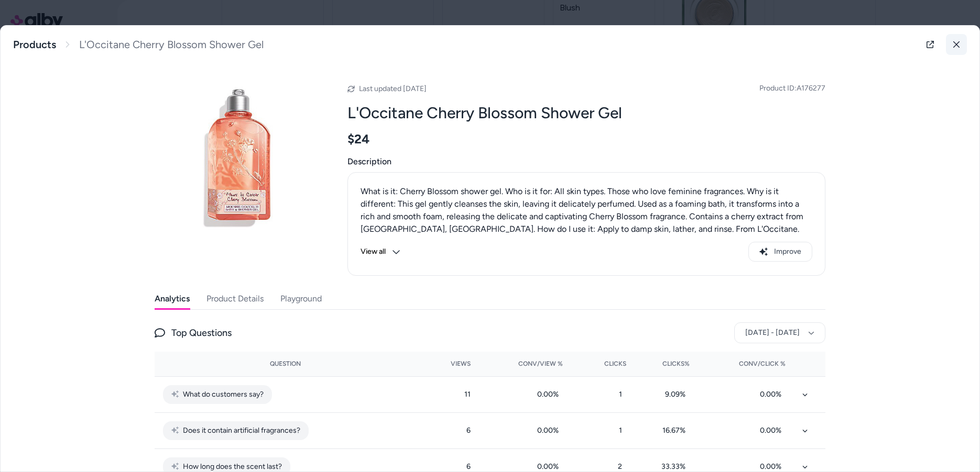  What do you see at coordinates (780, 251) in the screenshot?
I see `button: Improve` at bounding box center [780, 251].